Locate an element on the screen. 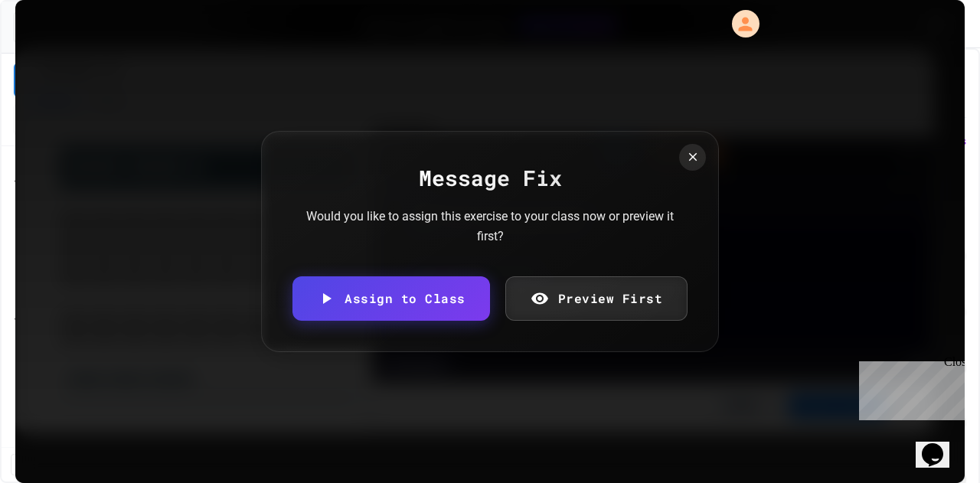 This screenshot has height=483, width=980. div: My Account is located at coordinates (740, 24).